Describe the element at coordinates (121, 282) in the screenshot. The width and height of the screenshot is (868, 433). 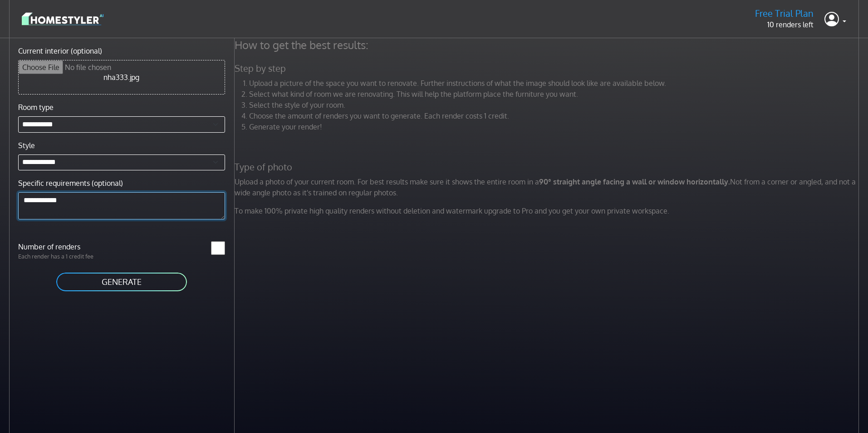
I see `button: GENERATE` at that location.